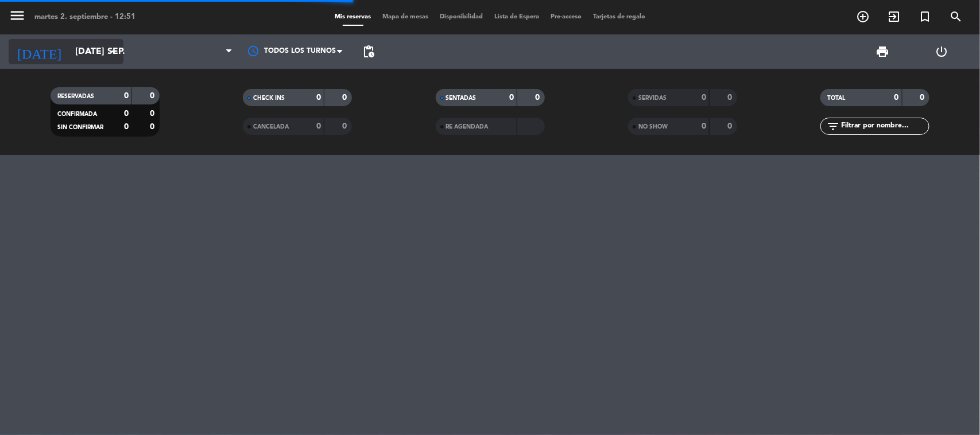 The image size is (980, 435). I want to click on i: turned_in_not, so click(925, 17).